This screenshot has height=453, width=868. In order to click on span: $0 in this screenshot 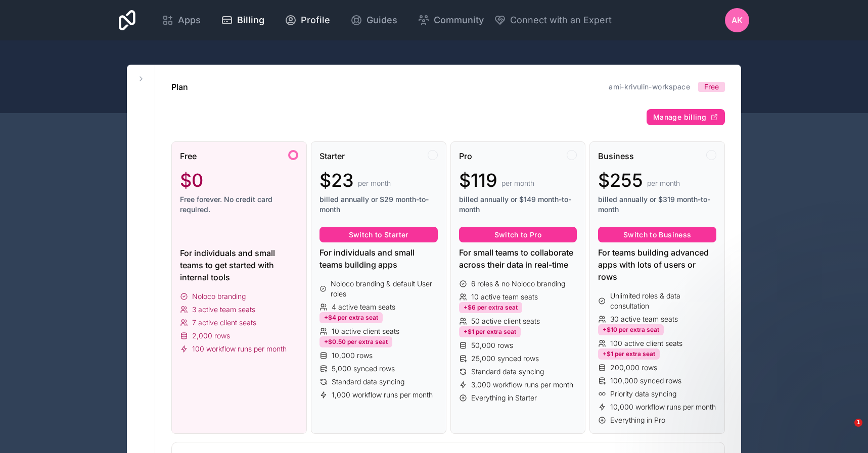, I will do `click(192, 181)`.